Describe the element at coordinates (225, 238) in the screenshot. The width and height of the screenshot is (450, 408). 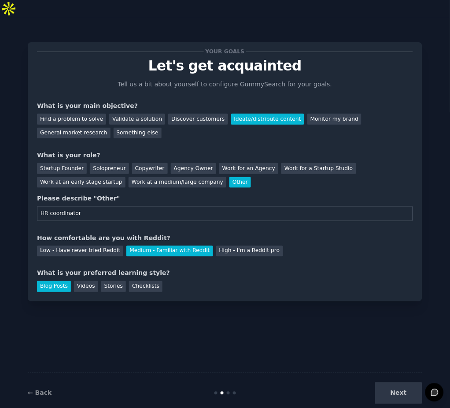
I see `div: How comfortable are you with Reddit?` at that location.